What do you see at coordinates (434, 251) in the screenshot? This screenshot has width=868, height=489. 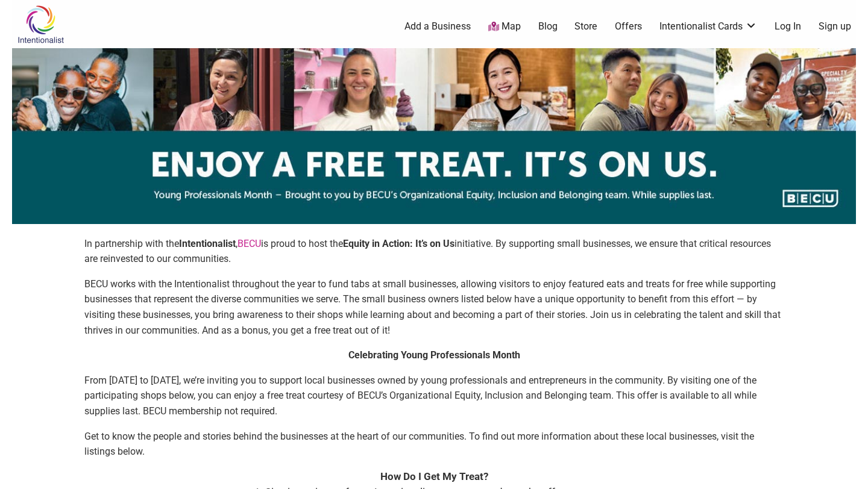 I see `p: In partnership with the , is proud to host the initiative. By supporting small businesses, we ens...` at bounding box center [434, 251].